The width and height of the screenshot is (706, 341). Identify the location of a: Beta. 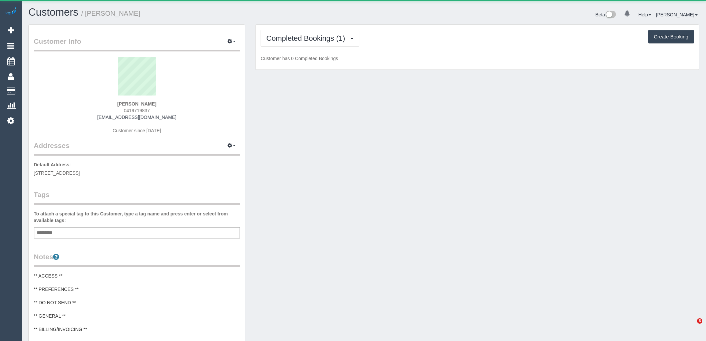
(606, 15).